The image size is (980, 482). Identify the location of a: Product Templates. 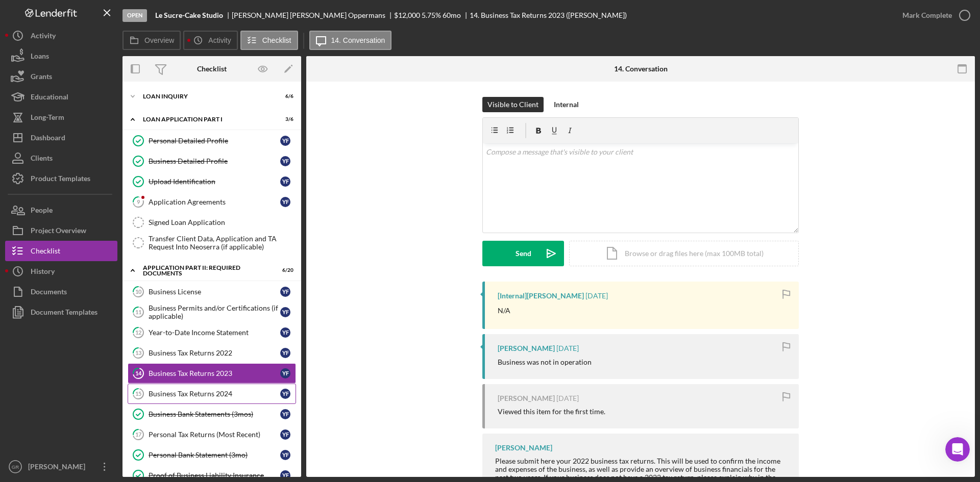
(61, 179).